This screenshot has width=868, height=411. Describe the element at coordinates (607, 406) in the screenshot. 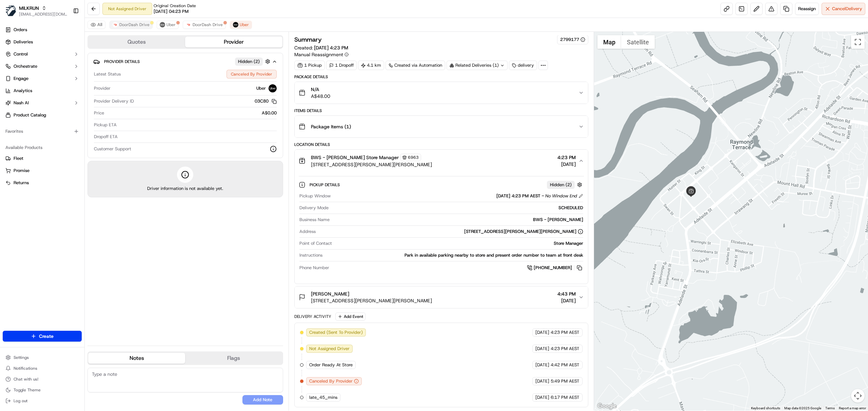

I see `a: Open this area in Google Maps (opens a new window)` at that location.